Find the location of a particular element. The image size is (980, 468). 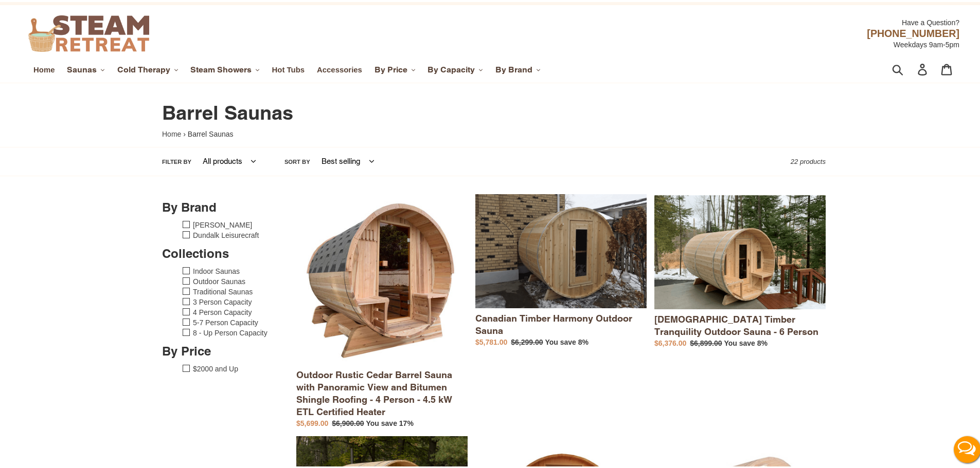

a: $2000 and Up is located at coordinates (216, 367).